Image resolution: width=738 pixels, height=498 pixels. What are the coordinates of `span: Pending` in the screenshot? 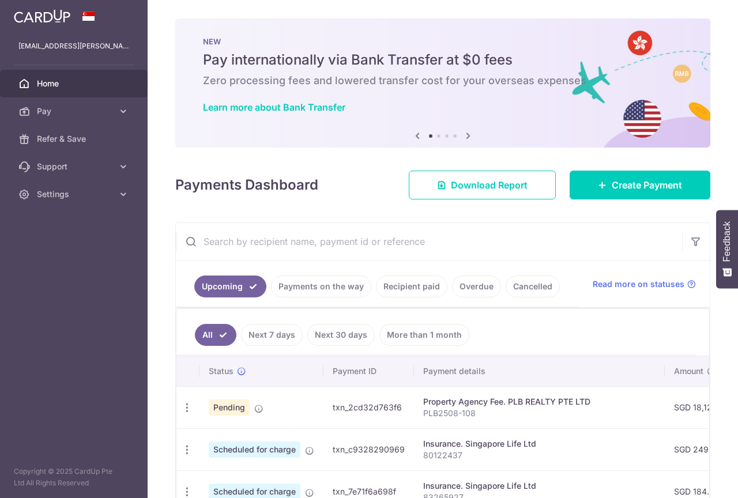 It's located at (229, 408).